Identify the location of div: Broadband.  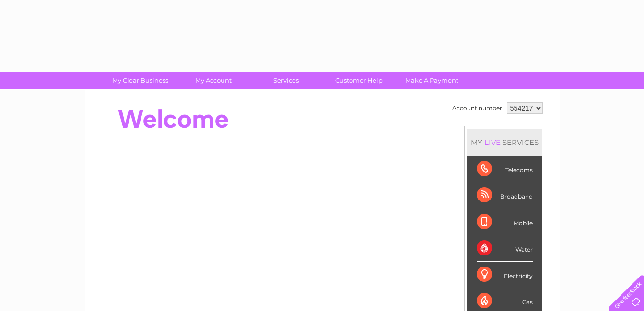
(504, 196).